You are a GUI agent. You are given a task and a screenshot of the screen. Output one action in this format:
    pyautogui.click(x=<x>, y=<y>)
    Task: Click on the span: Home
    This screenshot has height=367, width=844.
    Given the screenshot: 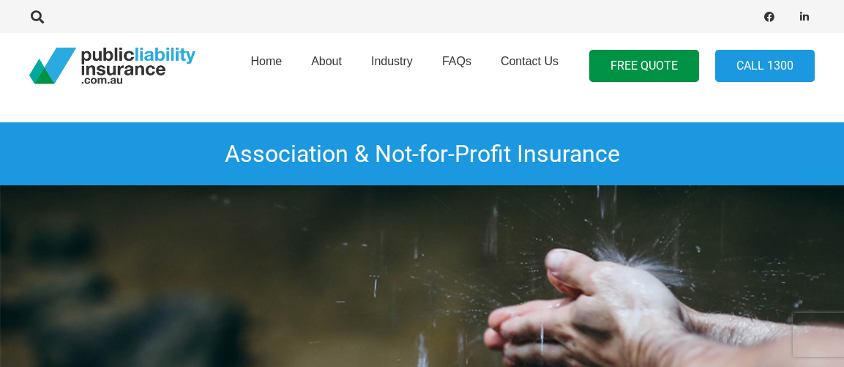 What is the action you would take?
    pyautogui.click(x=266, y=61)
    